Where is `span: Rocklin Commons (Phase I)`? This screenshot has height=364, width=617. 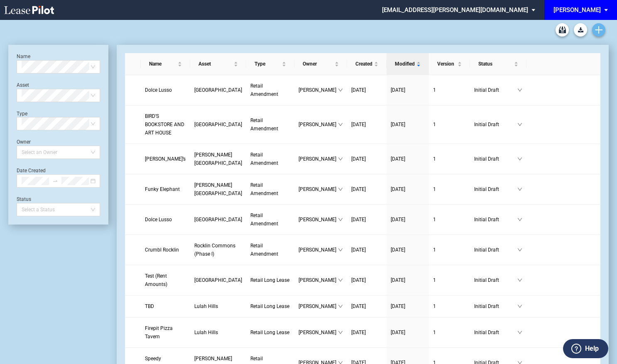 span: Rocklin Commons (Phase I) is located at coordinates (215, 250).